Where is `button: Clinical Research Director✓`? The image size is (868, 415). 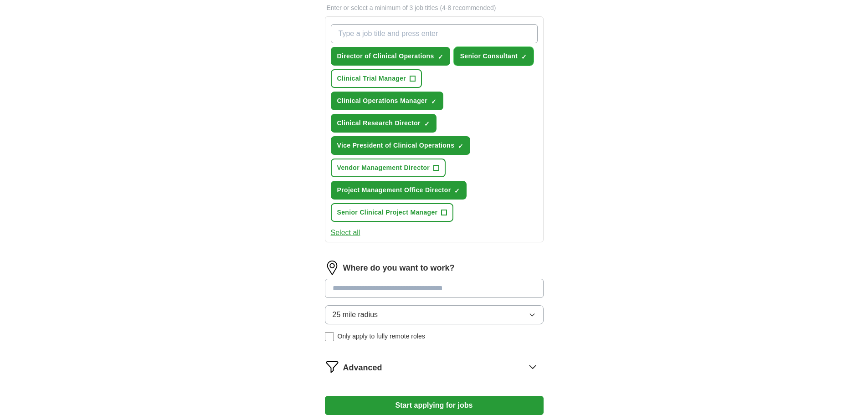 button: Clinical Research Director✓ is located at coordinates (384, 123).